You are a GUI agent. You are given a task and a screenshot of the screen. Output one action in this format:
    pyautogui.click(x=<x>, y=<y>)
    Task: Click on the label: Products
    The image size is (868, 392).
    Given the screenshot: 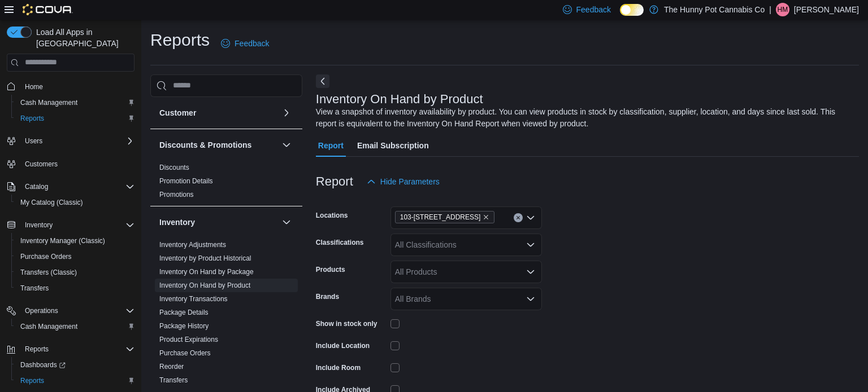 What is the action you would take?
    pyautogui.click(x=331, y=270)
    